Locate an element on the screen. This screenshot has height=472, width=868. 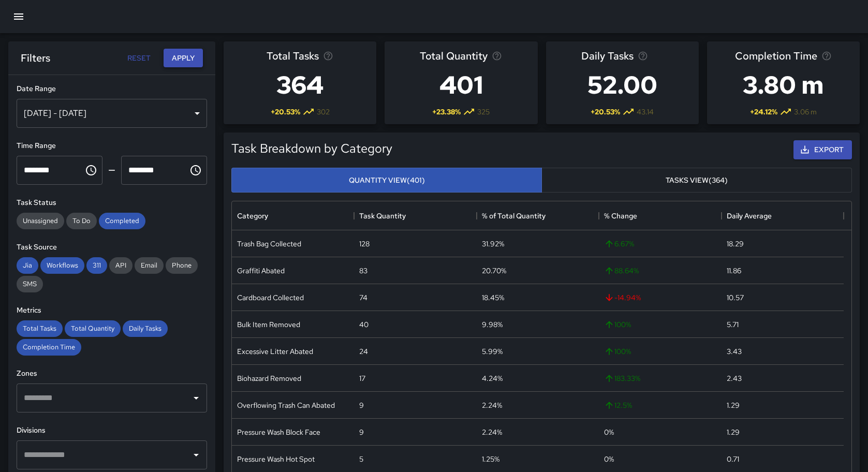
div: 5 is located at coordinates (361, 459).